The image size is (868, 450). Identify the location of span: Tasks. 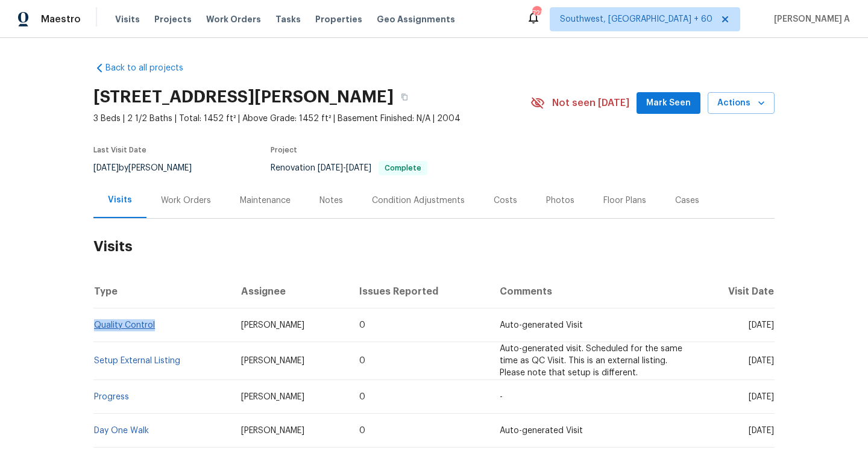
(288, 19).